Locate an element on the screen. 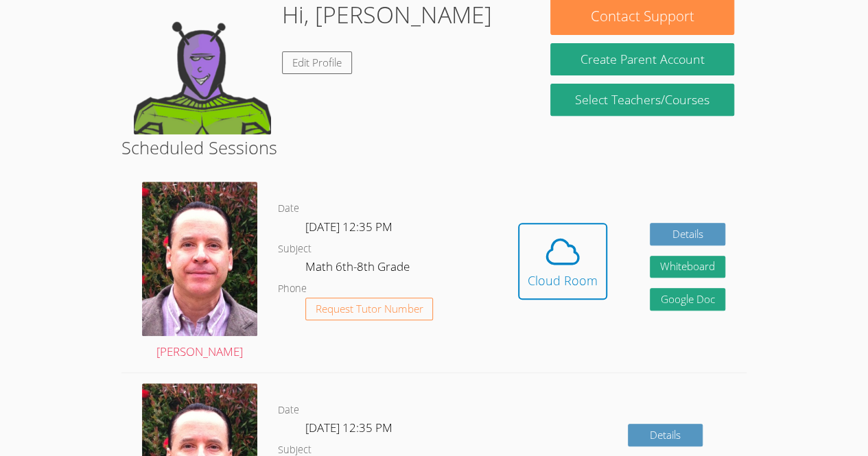 This screenshot has height=456, width=868. span: Request Tutor Number is located at coordinates (370, 309).